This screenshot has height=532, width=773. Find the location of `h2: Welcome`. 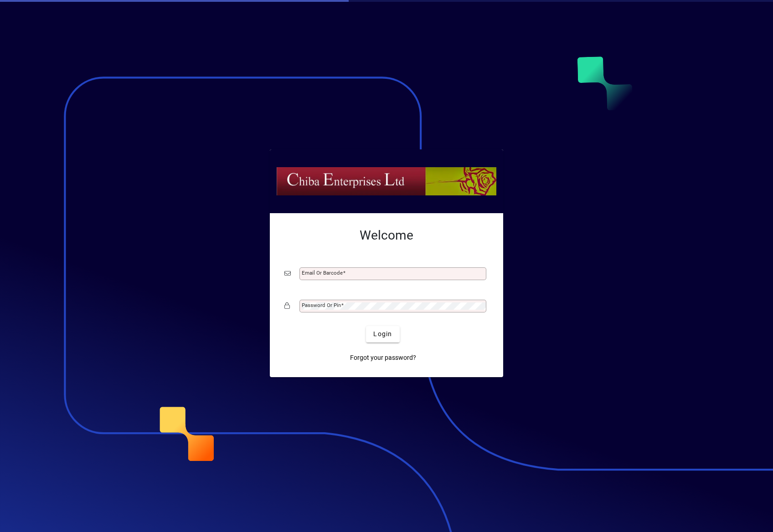

h2: Welcome is located at coordinates (386, 235).